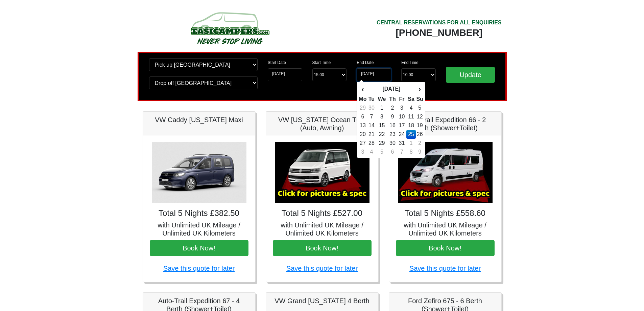  What do you see at coordinates (322, 214) in the screenshot?
I see `h4: Total 5 Nights £527.00` at bounding box center [322, 214].